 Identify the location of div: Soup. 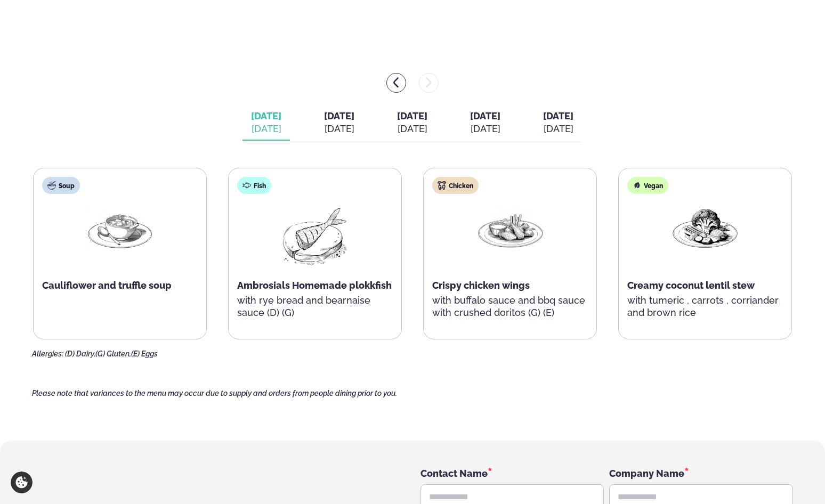
(61, 185).